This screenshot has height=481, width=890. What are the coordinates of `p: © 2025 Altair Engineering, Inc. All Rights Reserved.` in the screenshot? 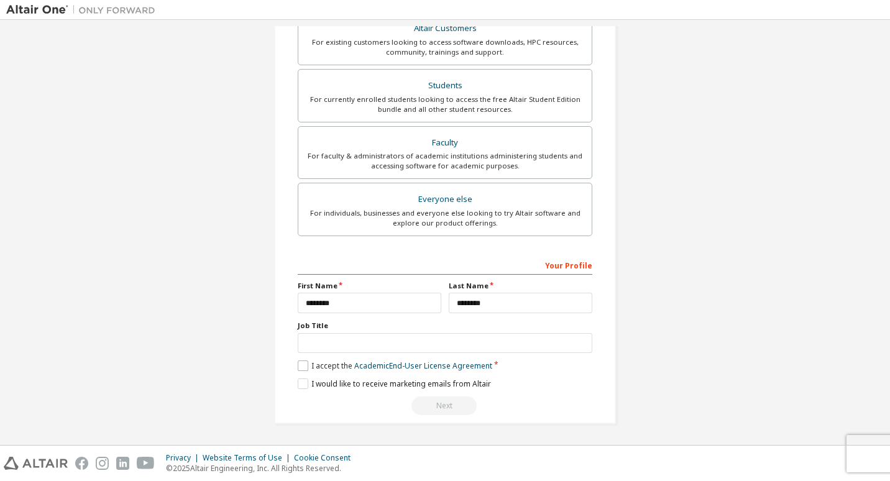 It's located at (262, 468).